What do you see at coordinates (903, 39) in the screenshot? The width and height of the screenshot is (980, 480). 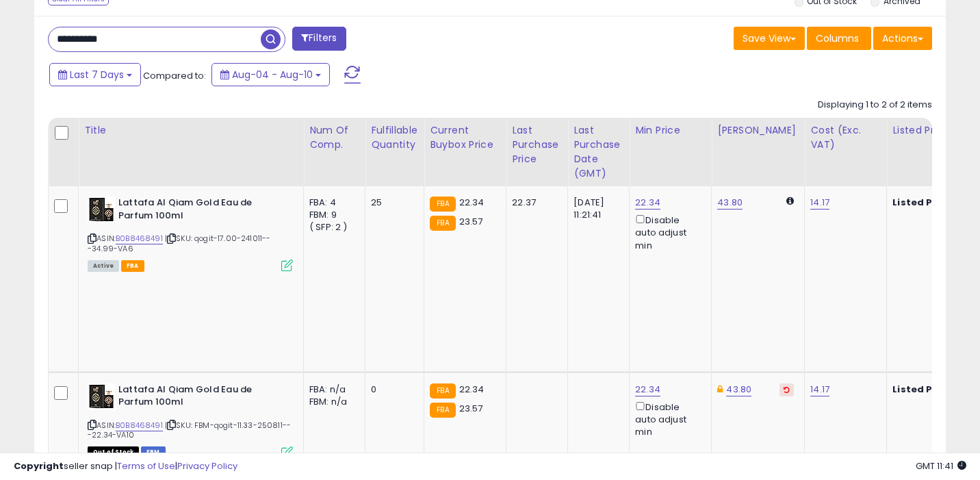 I see `button: Actions` at bounding box center [903, 39].